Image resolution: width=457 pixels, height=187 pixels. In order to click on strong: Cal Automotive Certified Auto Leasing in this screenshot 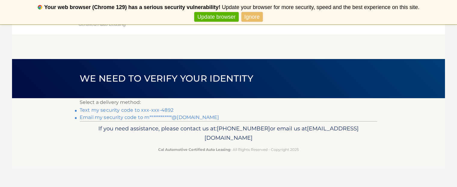, I will do `click(194, 149)`.